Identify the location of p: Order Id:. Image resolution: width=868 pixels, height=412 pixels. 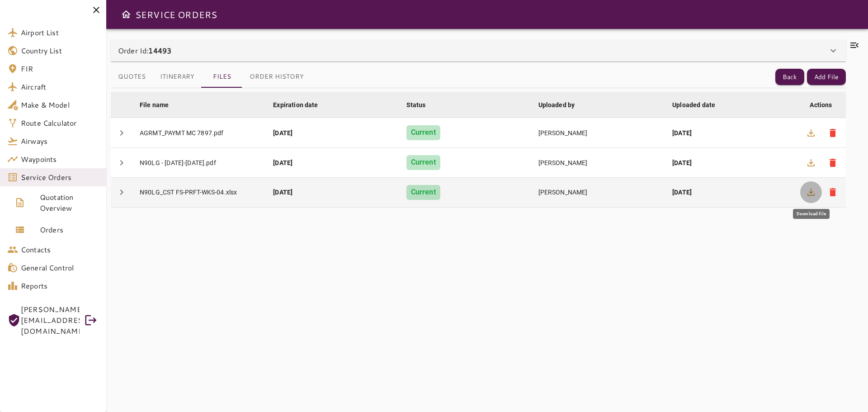
(145, 51).